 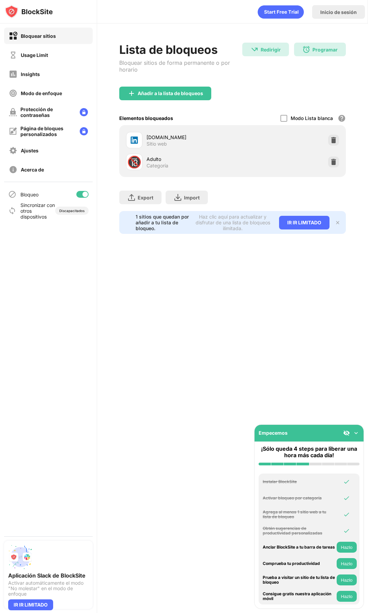 What do you see at coordinates (338, 12) in the screenshot?
I see `div: Inicio de sesión` at bounding box center [338, 12].